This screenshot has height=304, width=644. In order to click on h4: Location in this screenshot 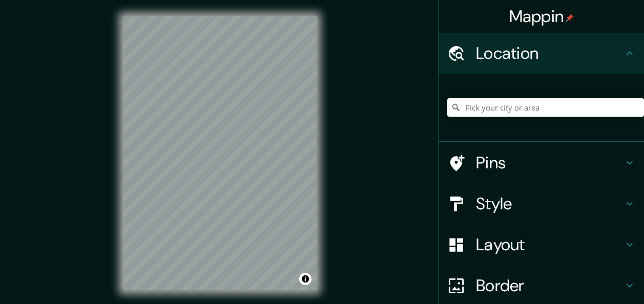, I will do `click(550, 53)`.